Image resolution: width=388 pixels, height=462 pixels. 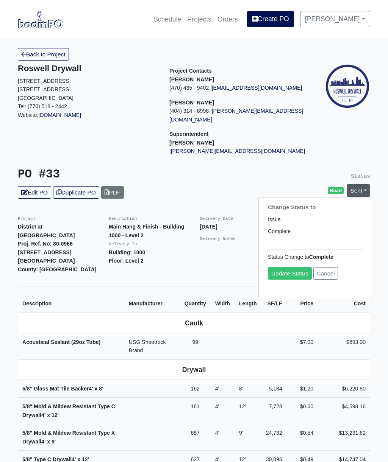 What do you see at coordinates (302, 411) in the screenshot?
I see `td: $0.60` at bounding box center [302, 411].